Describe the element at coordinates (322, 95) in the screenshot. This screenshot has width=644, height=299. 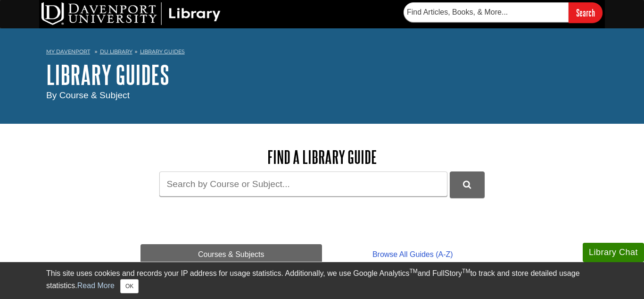
I see `div: By Course & Subject` at that location.